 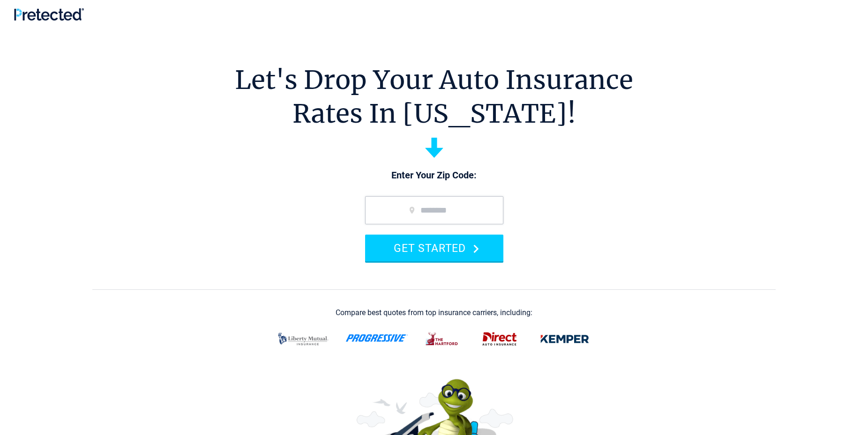 What do you see at coordinates (564, 339) in the screenshot?
I see `img: kemper` at bounding box center [564, 339].